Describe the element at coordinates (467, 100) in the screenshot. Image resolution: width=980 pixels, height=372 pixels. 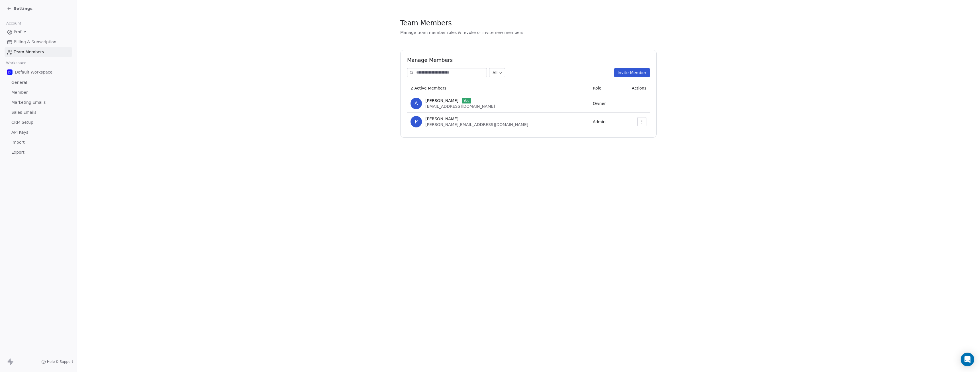
I see `span: You` at that location.